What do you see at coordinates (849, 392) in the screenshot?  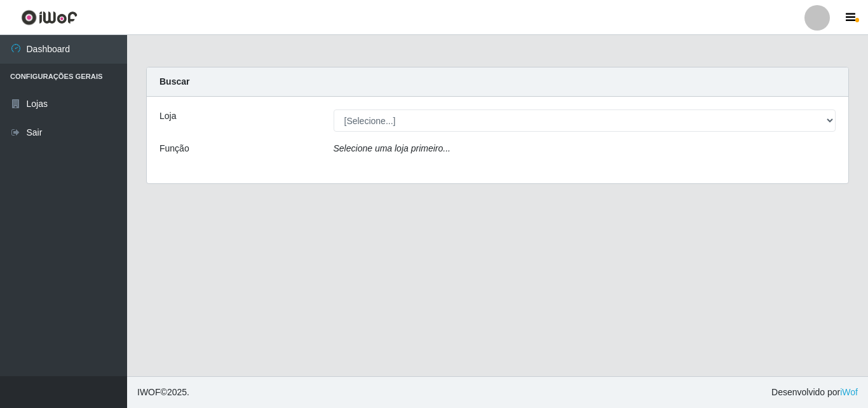 I see `a: iWof` at bounding box center [849, 392].